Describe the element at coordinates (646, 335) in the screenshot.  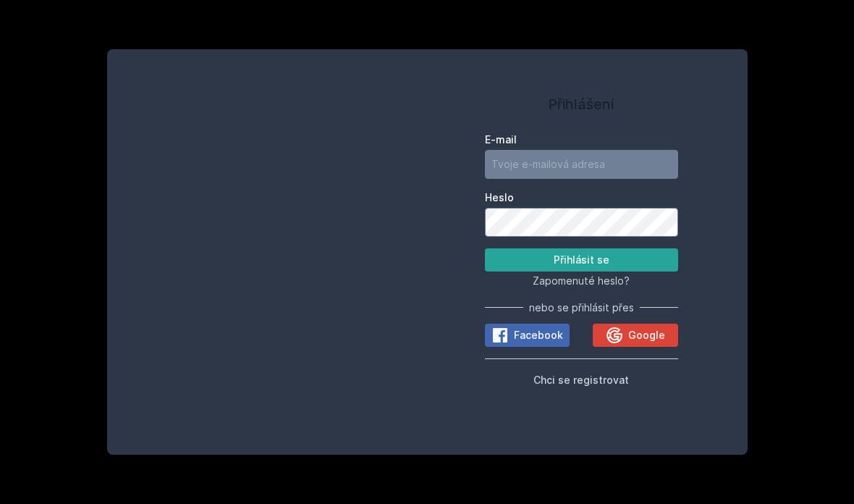
I see `span: Google` at that location.